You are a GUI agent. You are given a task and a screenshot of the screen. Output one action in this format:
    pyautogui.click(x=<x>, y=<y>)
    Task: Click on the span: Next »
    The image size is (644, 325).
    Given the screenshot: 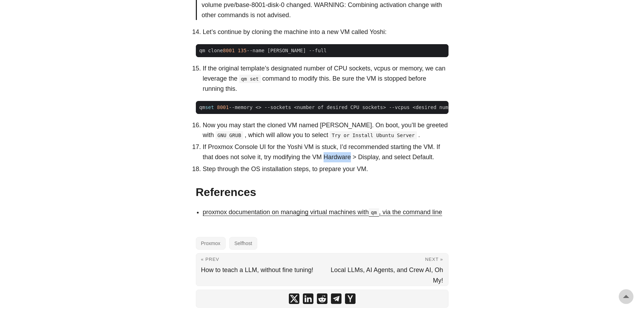 What is the action you would take?
    pyautogui.click(x=434, y=260)
    